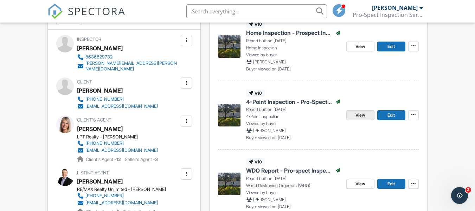 The width and height of the screenshot is (475, 211). What do you see at coordinates (257, 11) in the screenshot?
I see `input: Search everything...` at bounding box center [257, 11].